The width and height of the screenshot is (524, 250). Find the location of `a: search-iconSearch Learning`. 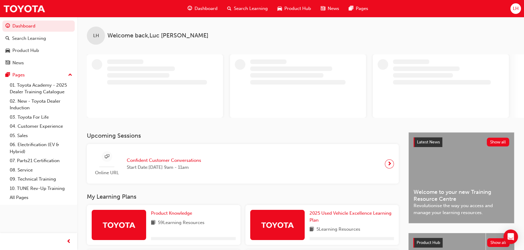

a: search-iconSearch Learning is located at coordinates (247, 8).